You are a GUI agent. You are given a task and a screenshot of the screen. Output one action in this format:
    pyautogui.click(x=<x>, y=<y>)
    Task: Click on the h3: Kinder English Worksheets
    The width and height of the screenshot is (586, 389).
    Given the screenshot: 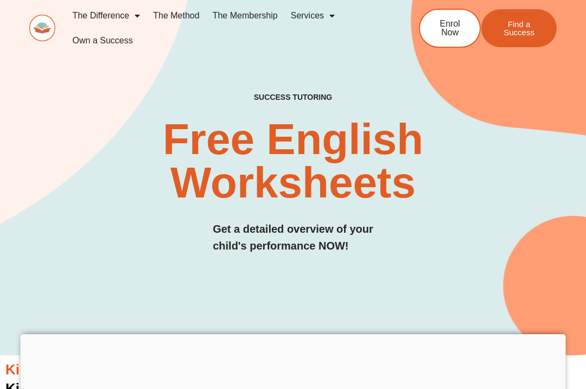 What is the action you would take?
    pyautogui.click(x=293, y=370)
    